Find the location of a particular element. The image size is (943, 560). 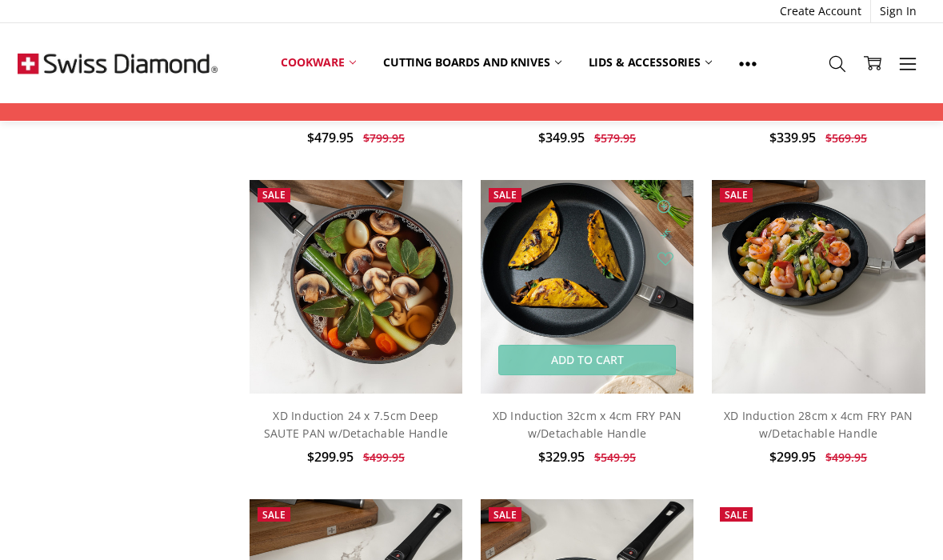

span: $569.95 is located at coordinates (846, 138).